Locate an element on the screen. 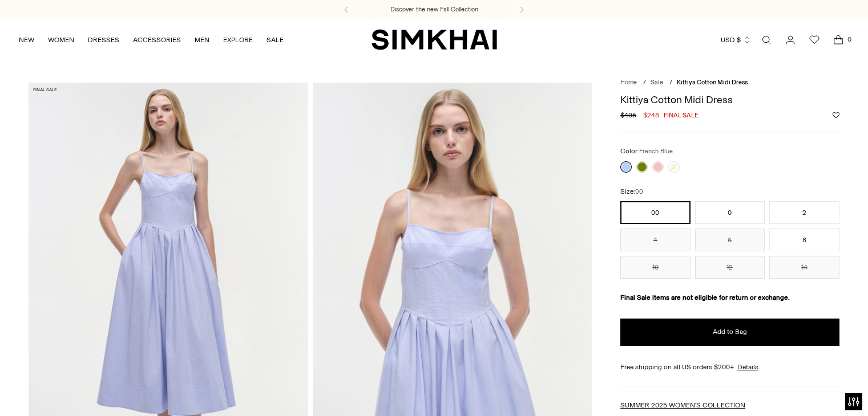 The width and height of the screenshot is (868, 416). a: Details is located at coordinates (747, 367).